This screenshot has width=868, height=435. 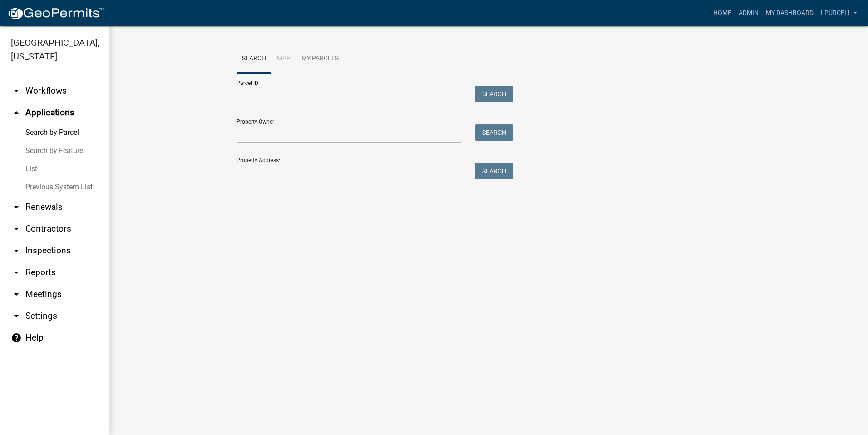 What do you see at coordinates (722, 14) in the screenshot?
I see `a: Home` at bounding box center [722, 14].